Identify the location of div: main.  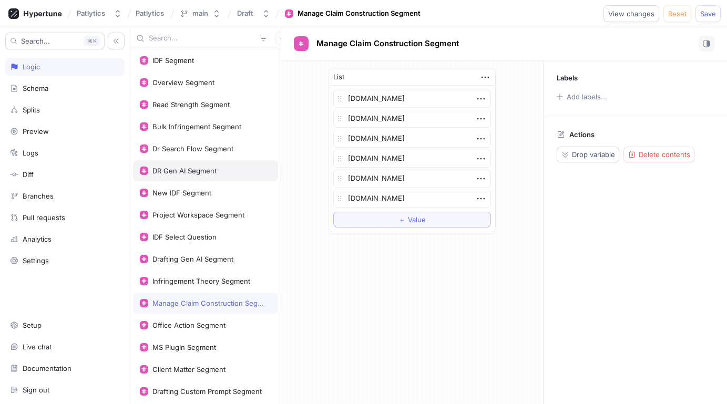
(200, 13).